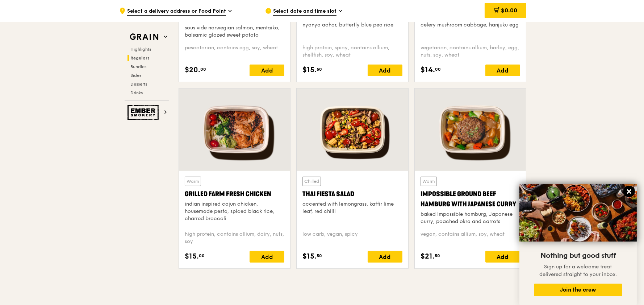 The width and height of the screenshot is (644, 305). What do you see at coordinates (427, 256) in the screenshot?
I see `span: $21.` at bounding box center [427, 256].